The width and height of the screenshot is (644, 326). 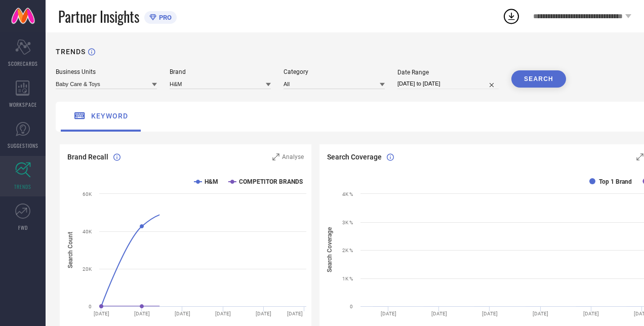 I want to click on div: Business Units, so click(x=106, y=72).